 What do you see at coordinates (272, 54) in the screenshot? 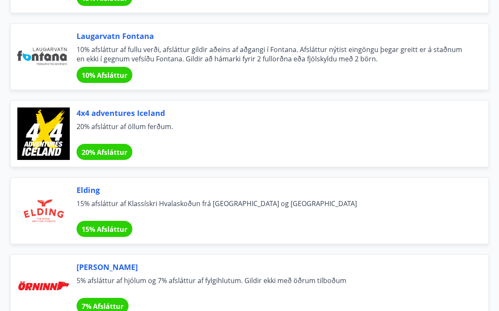
I see `span: 10% afsláttur af fullu verði, afsláttur gildir aðeins af aðgangi í Fontana. Afsláttur nýtist eing...` at bounding box center [272, 54].